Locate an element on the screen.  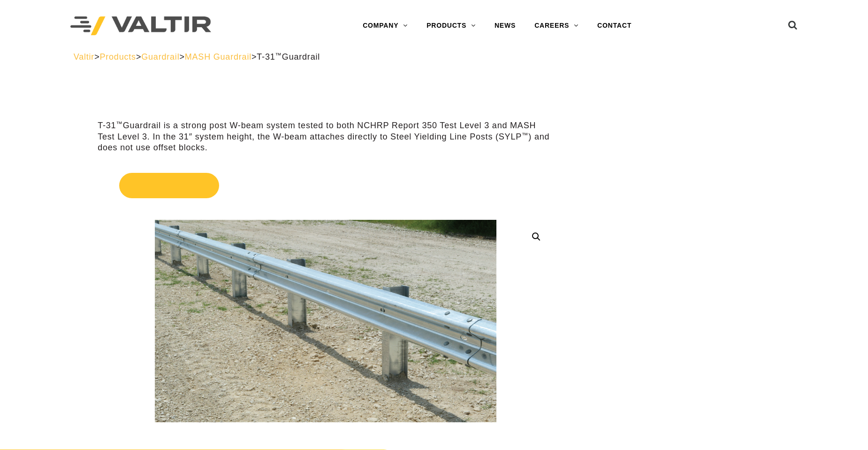
span: Valtir is located at coordinates (84, 57).